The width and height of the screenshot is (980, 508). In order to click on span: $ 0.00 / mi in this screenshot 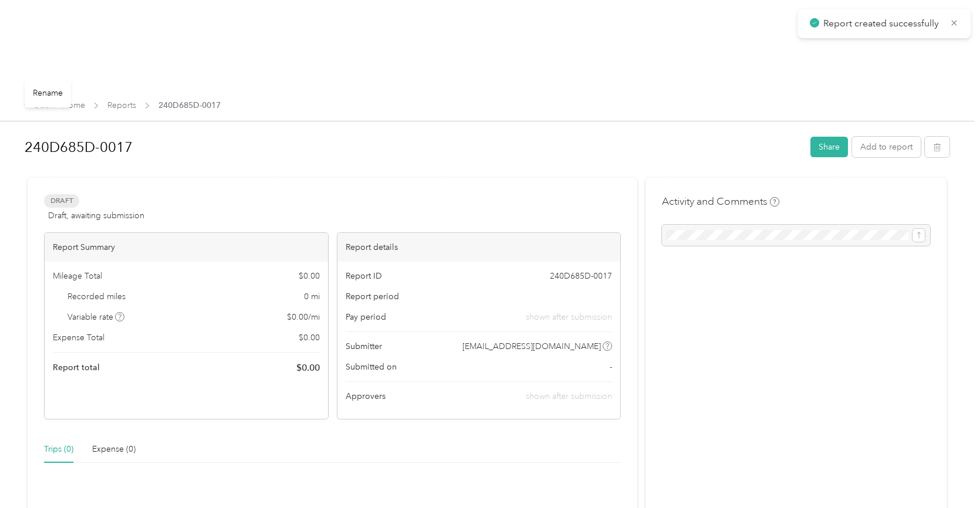, I will do `click(304, 317)`.